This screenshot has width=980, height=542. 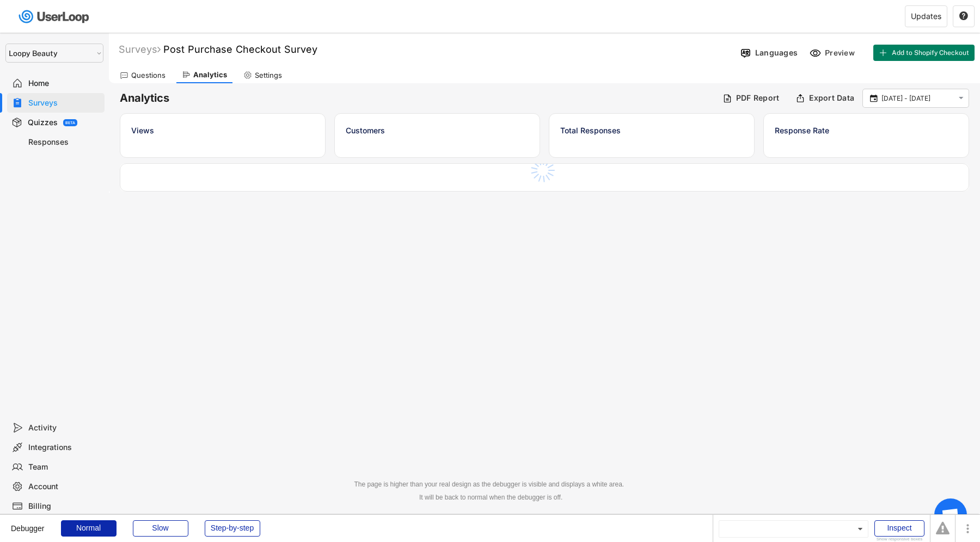 I want to click on div: Updates, so click(x=926, y=16).